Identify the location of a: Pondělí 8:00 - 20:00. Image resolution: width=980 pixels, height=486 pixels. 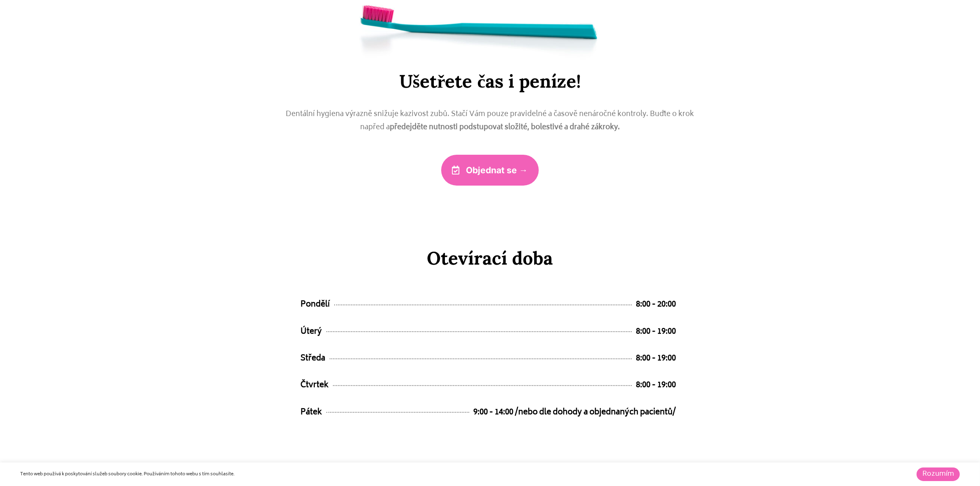
(489, 306).